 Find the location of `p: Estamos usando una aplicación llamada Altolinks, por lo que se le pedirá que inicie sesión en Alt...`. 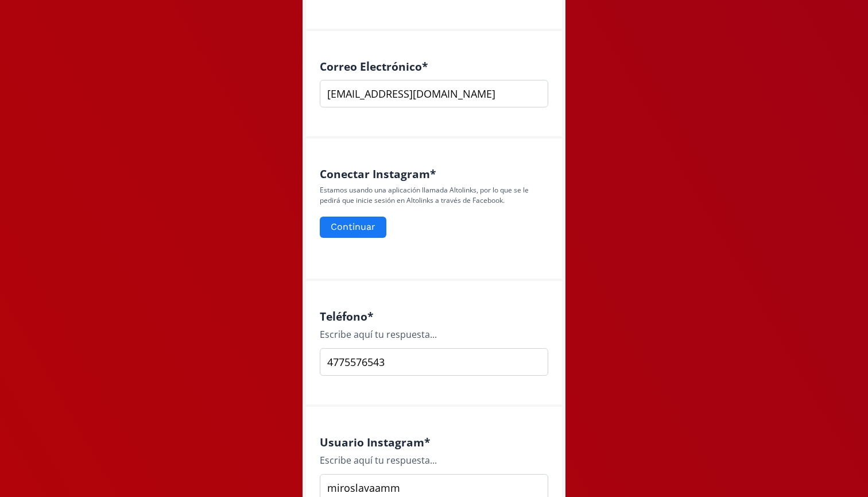

p: Estamos usando una aplicación llamada Altolinks, por lo que se le pedirá que inicie sesión en Alt... is located at coordinates (434, 195).